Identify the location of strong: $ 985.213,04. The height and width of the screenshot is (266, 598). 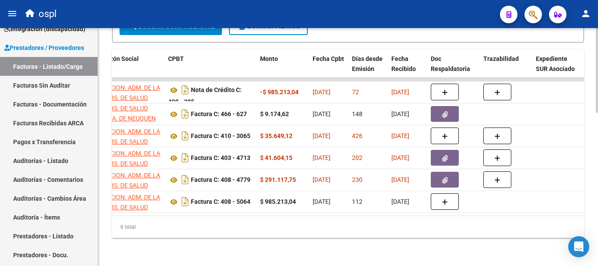
(278, 201).